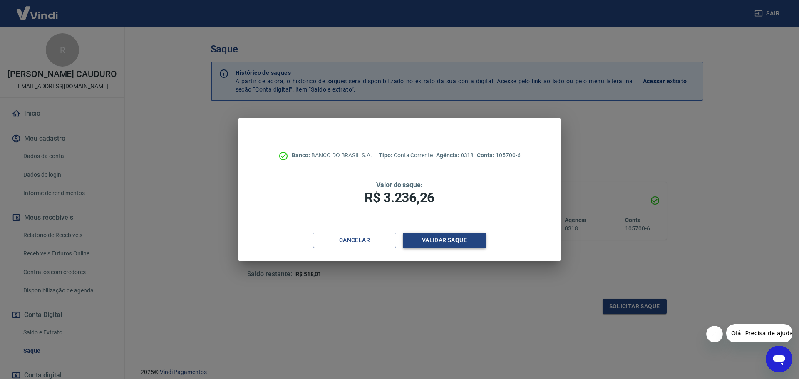 The height and width of the screenshot is (379, 799). What do you see at coordinates (448, 155) in the screenshot?
I see `span: Agência:` at bounding box center [448, 155].